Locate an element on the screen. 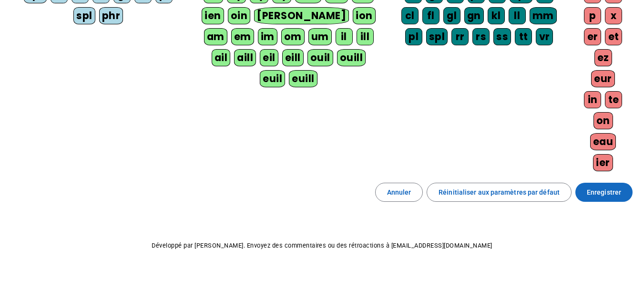 This screenshot has width=644, height=302. div: er is located at coordinates (593, 37).